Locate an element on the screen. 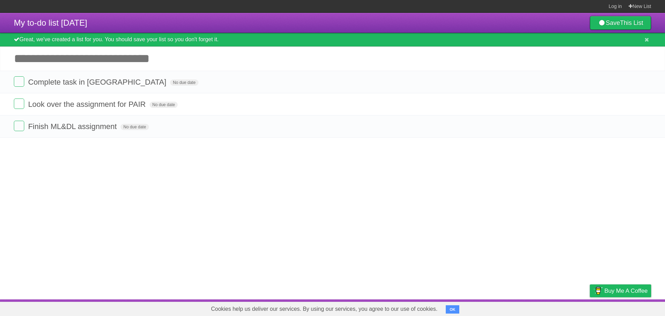 The width and height of the screenshot is (665, 316). a: Developers is located at coordinates (535, 307).